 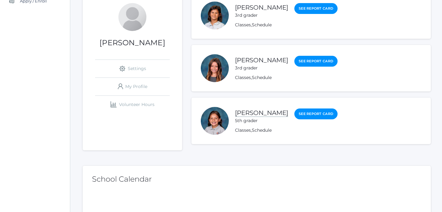 What do you see at coordinates (257, 180) in the screenshot?
I see `h2: School Calendar` at bounding box center [257, 180].